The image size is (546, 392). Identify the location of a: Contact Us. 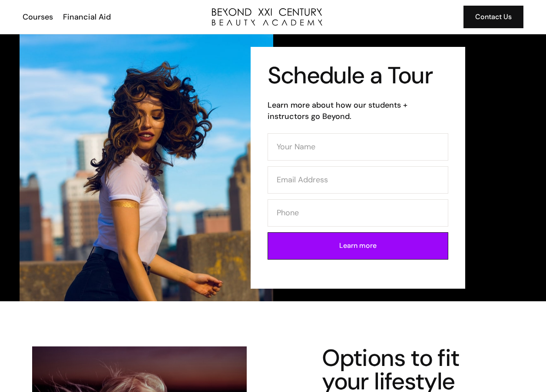
(494, 17).